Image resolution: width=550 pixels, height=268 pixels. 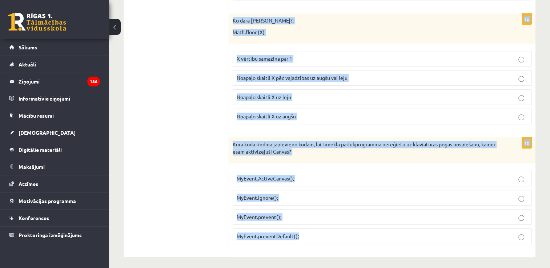 What do you see at coordinates (55, 99) in the screenshot?
I see `a: Informatīvie ziņojumi` at bounding box center [55, 99].